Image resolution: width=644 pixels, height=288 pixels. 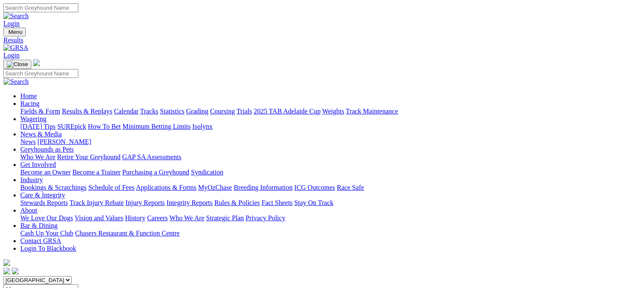 I want to click on a: Integrity Reports, so click(x=189, y=202).